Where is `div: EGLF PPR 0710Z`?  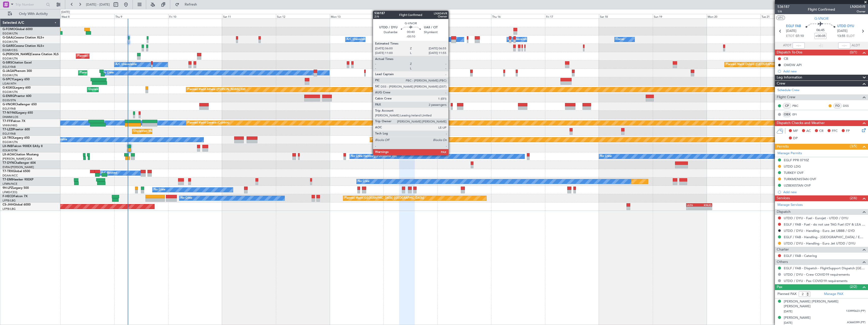
div: EGLF PPR 0710Z is located at coordinates (797, 160).